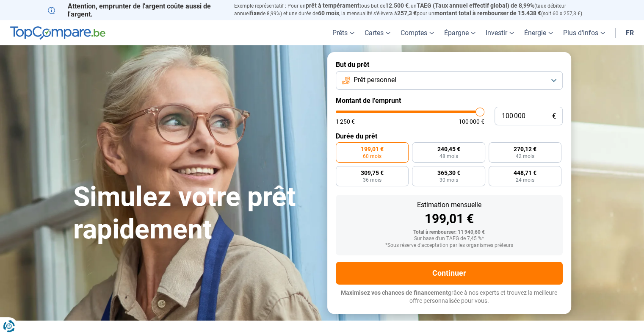 The image size is (644, 335). What do you see at coordinates (538, 33) in the screenshot?
I see `a: Énergie` at bounding box center [538, 33].